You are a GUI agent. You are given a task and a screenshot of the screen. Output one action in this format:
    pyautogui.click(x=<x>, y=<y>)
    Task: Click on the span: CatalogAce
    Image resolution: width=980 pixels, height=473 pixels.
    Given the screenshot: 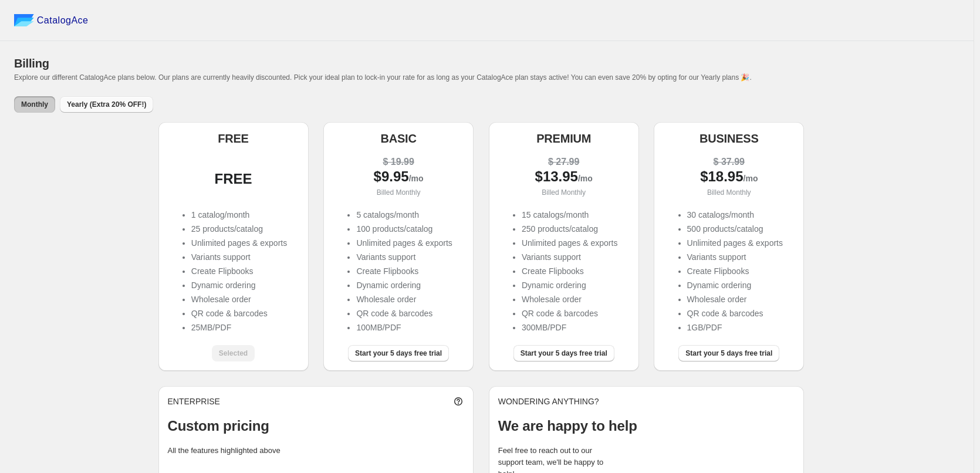 What is the action you would take?
    pyautogui.click(x=63, y=21)
    